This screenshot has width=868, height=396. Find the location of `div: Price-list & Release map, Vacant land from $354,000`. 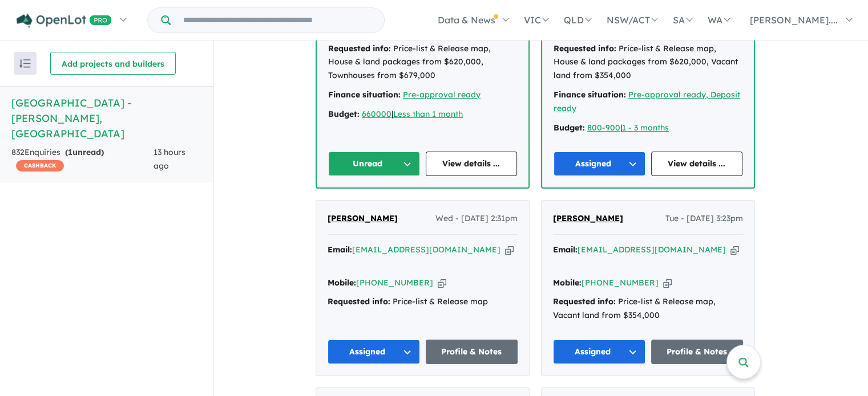

div: Price-list & Release map, Vacant land from $354,000 is located at coordinates (648, 309).